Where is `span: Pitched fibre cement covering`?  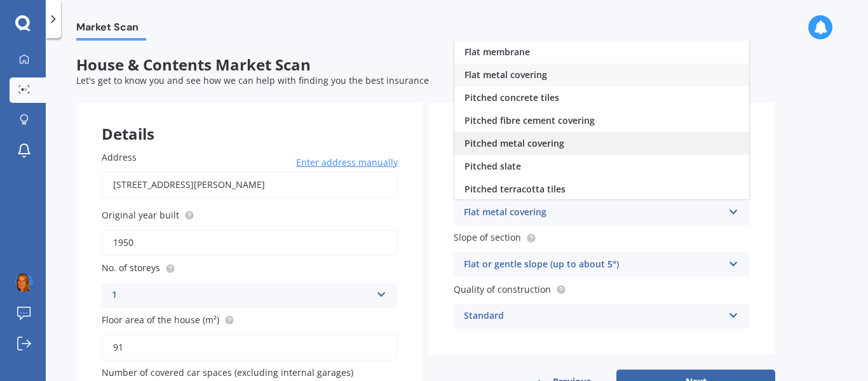 span: Pitched fibre cement covering is located at coordinates (529, 120).